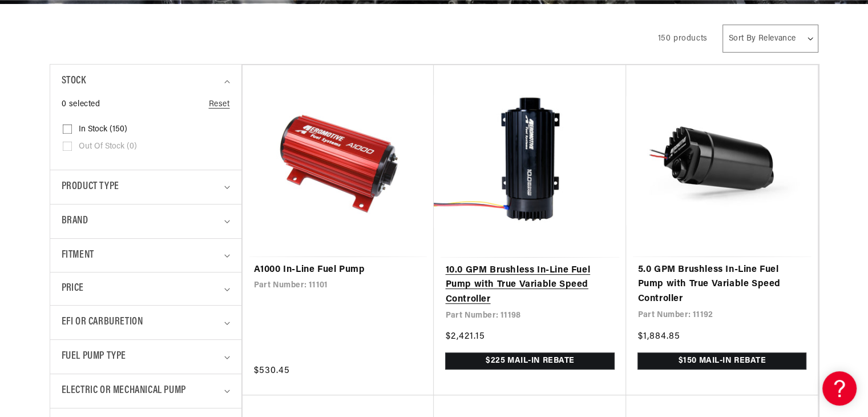 Image resolution: width=868 pixels, height=417 pixels. I want to click on span: EFI or Carburetion, so click(102, 322).